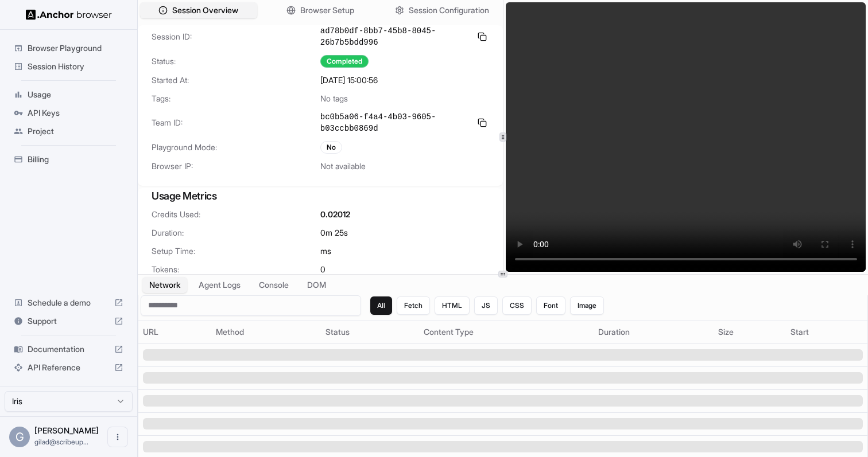 Image resolution: width=868 pixels, height=457 pixels. What do you see at coordinates (653, 332) in the screenshot?
I see `div: Duration` at bounding box center [653, 332].